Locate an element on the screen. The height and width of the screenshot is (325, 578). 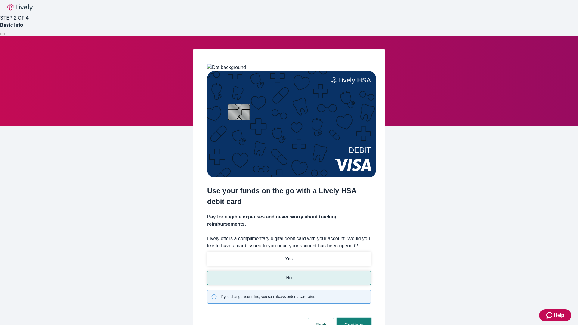
button: Yes is located at coordinates (289, 259).